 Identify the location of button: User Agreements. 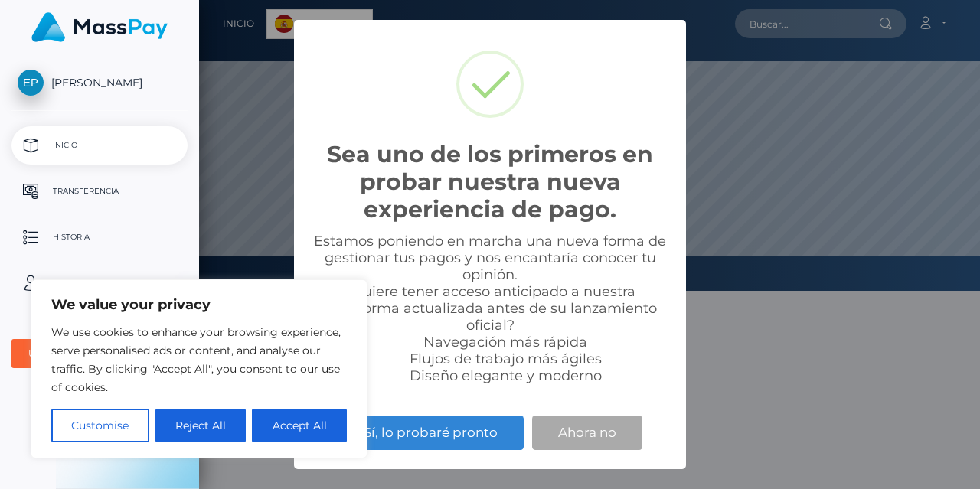
(99, 354).